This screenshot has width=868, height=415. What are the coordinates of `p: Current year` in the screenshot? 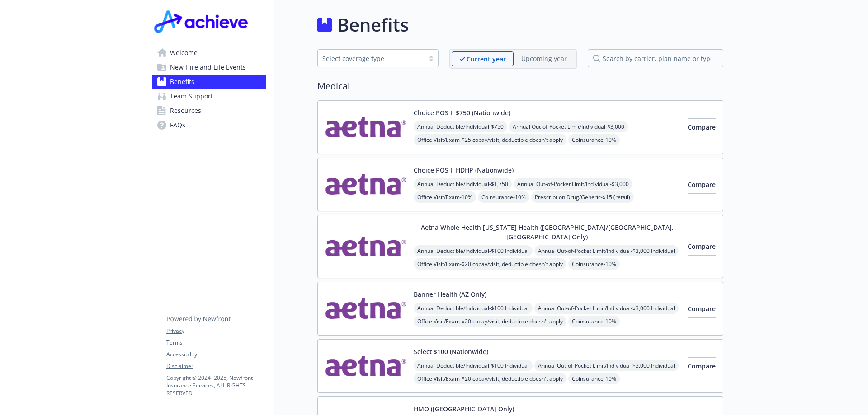 It's located at (486, 58).